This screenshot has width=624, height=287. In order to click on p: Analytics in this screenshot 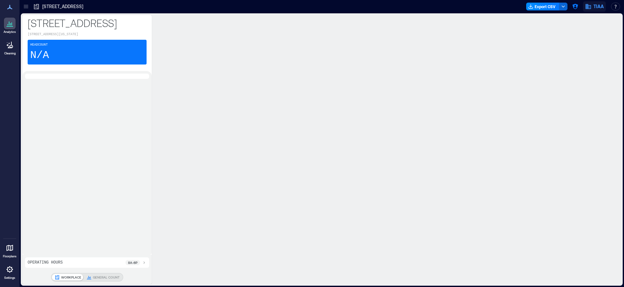, I will do `click(10, 32)`.